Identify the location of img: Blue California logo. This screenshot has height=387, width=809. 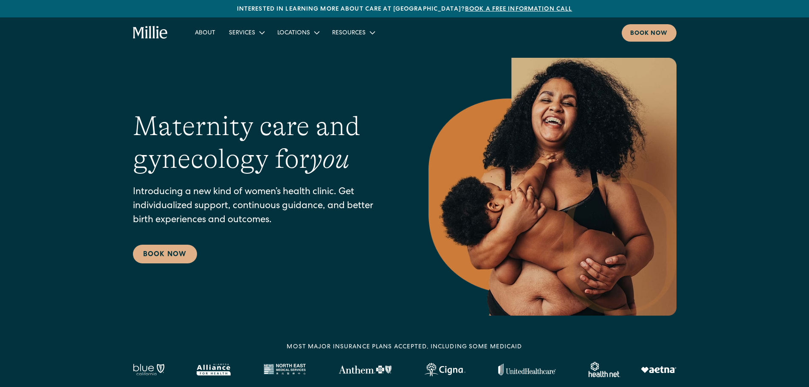
(149, 370).